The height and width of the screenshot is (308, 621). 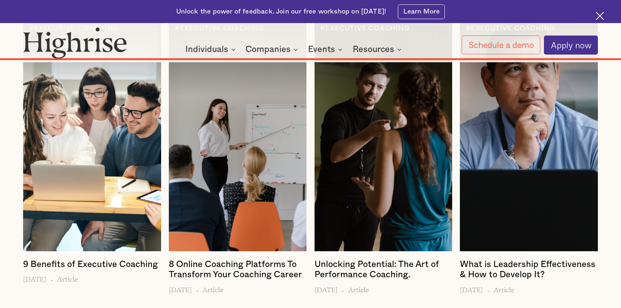 What do you see at coordinates (383, 271) in the screenshot?
I see `a: #EXECUTIVE COACHINGUnlocking Potential: The Art of Performance Coaching.` at bounding box center [383, 271].